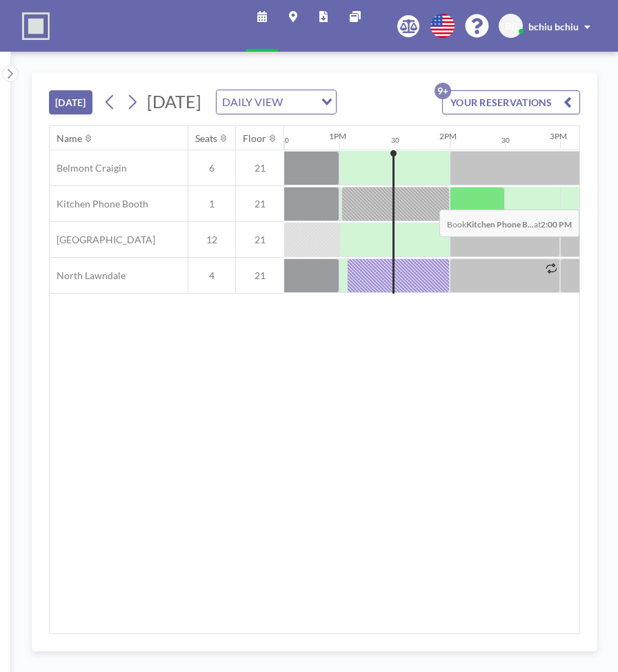 This screenshot has width=618, height=672. I want to click on input: Search for option, so click(300, 102).